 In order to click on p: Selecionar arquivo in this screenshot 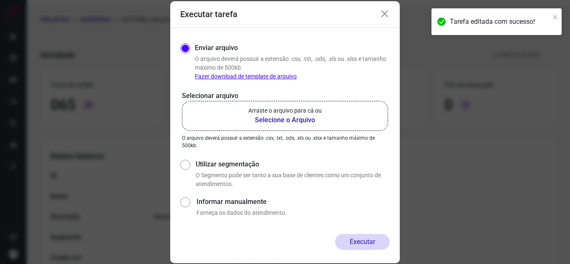, I will do `click(285, 96)`.